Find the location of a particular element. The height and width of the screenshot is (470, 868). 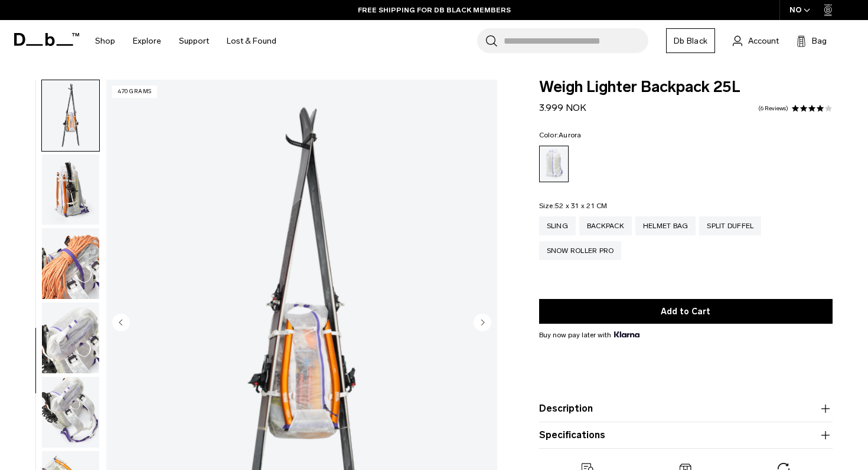

a: Explore is located at coordinates (147, 41).